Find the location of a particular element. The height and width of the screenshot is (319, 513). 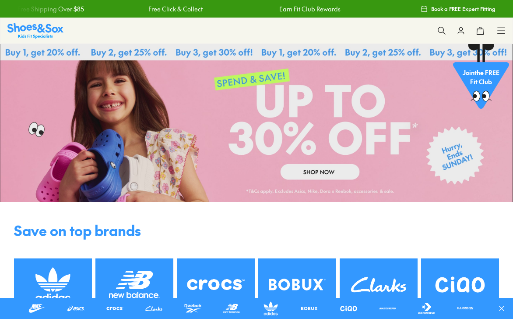

img: SNS_WEBASSETS_1280x984__Brand_6_32476e78-ec93-4883-851d-7486025e12b2.png is located at coordinates (216, 284).